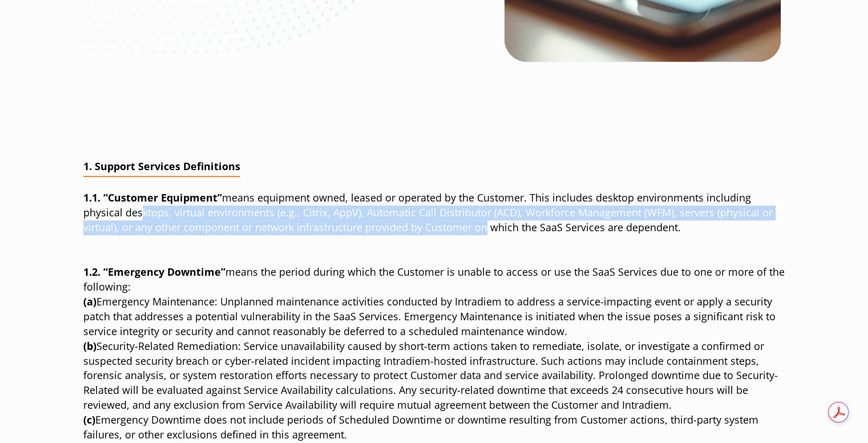  What do you see at coordinates (152, 198) in the screenshot?
I see `strong: 1.1. “Customer Equipment”` at bounding box center [152, 198].